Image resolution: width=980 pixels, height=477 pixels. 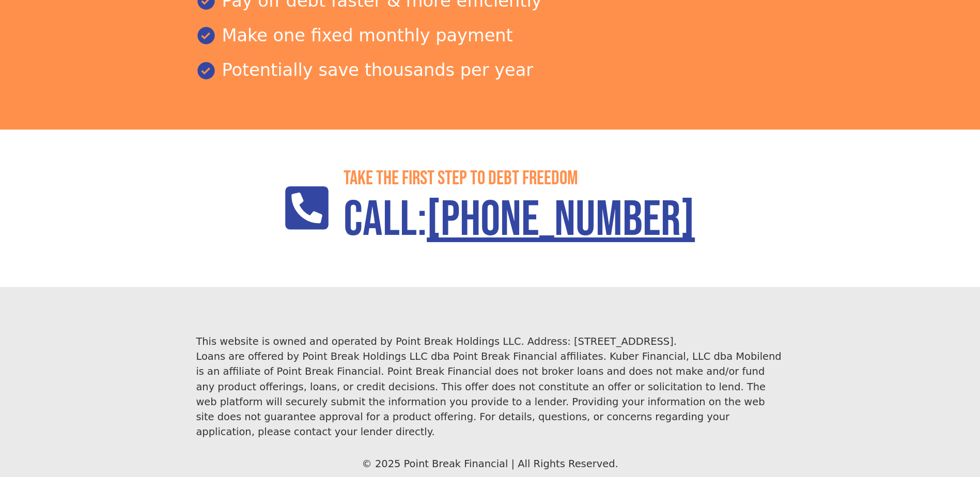 What do you see at coordinates (519, 220) in the screenshot?
I see `h1: Call:` at bounding box center [519, 220].